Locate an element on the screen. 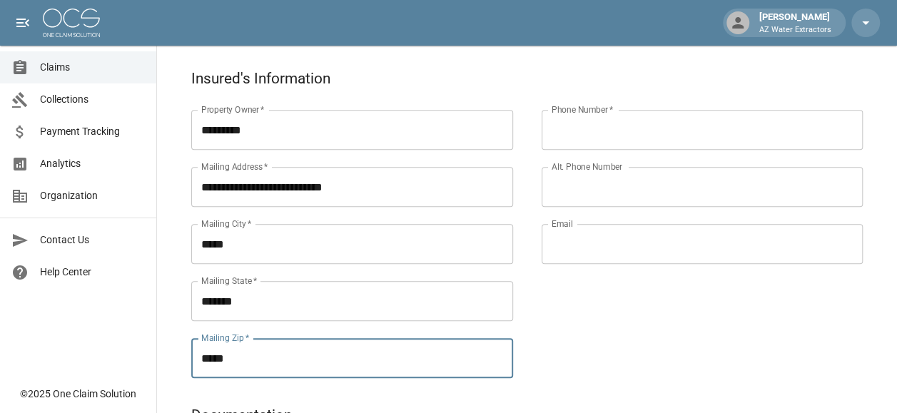  label: Mailing City is located at coordinates (226, 223).